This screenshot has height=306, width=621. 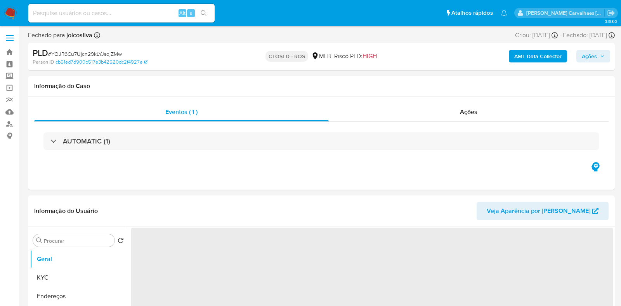 What do you see at coordinates (191, 13) in the screenshot?
I see `span: s` at bounding box center [191, 13].